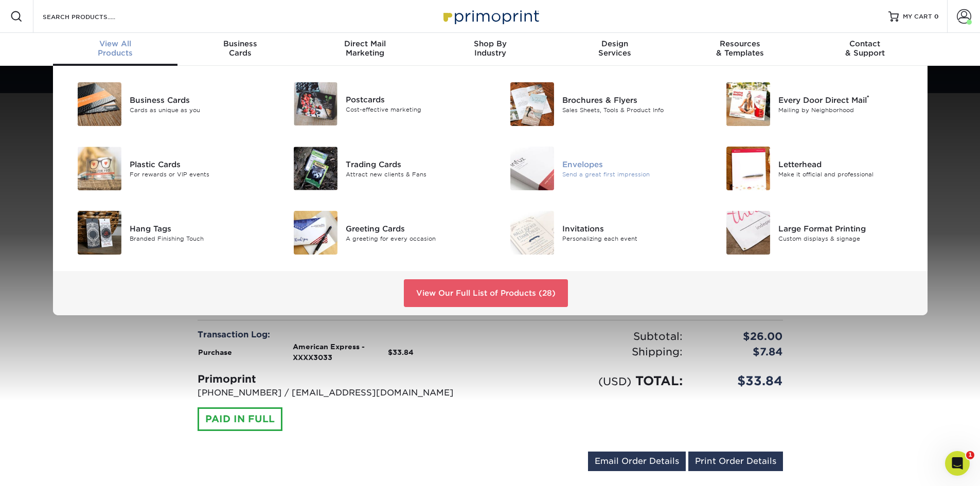 The height and width of the screenshot is (486, 980). What do you see at coordinates (532, 168) in the screenshot?
I see `img: Envelopes` at bounding box center [532, 168].